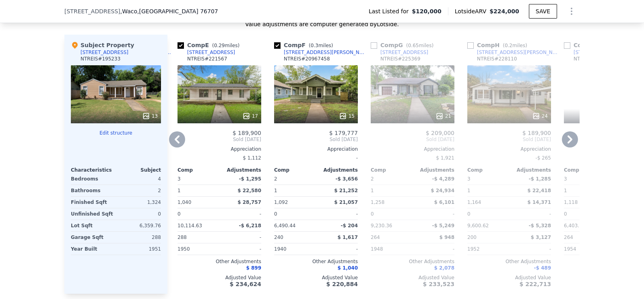  What do you see at coordinates (404, 45) in the screenshot?
I see `div: Comp G` at bounding box center [404, 45].